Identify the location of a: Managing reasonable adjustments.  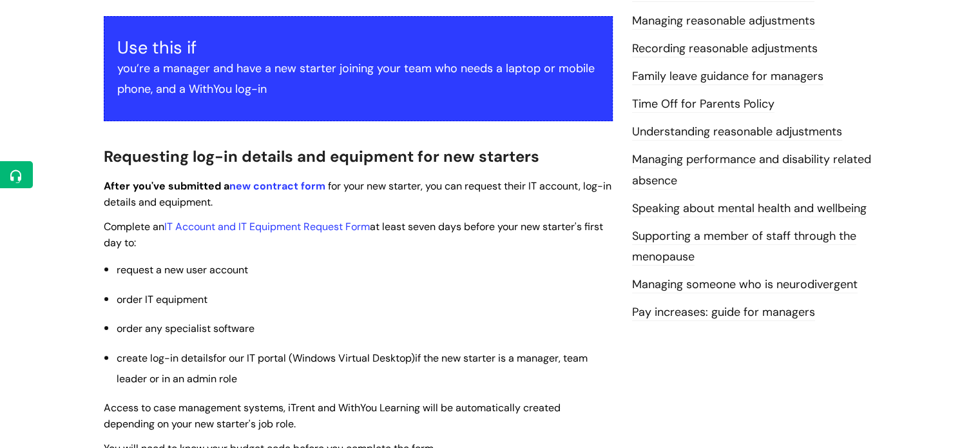
(724, 21).